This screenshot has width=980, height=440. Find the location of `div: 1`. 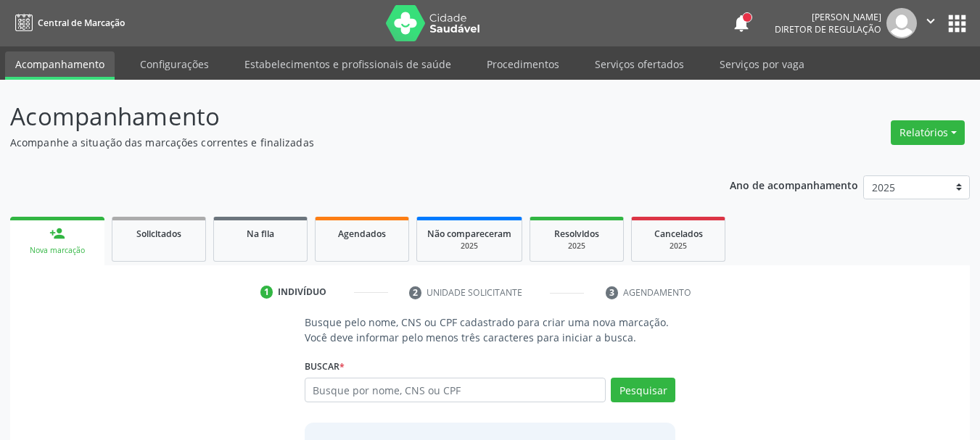

div: 1 is located at coordinates (267, 292).